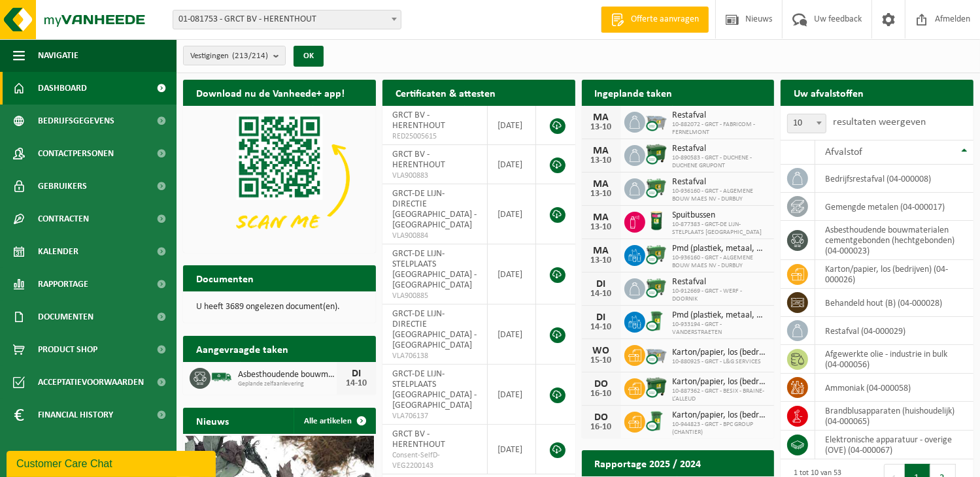 The image size is (980, 477). Describe the element at coordinates (895, 331) in the screenshot. I see `td: restafval (04-000029)` at that location.